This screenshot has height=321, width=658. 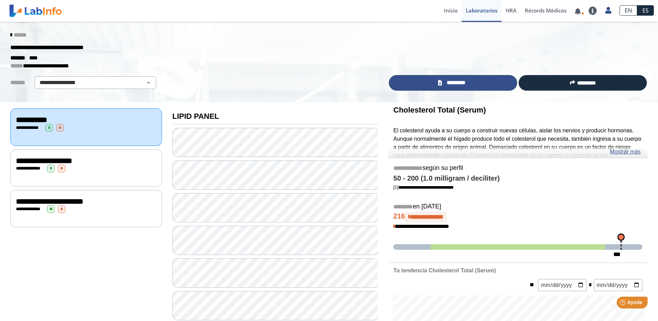 I want to click on span: HRA, so click(x=511, y=10).